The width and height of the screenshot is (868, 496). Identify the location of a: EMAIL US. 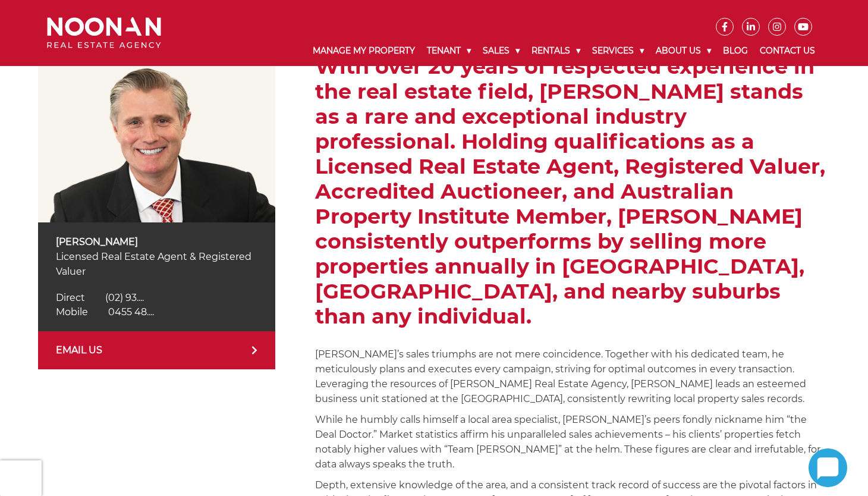
(157, 350).